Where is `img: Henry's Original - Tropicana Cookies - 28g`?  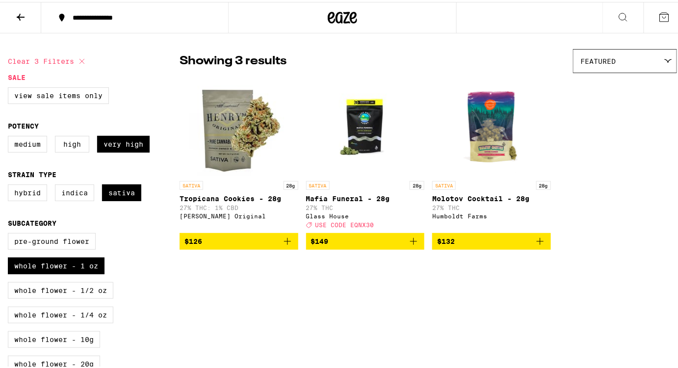
img: Henry's Original - Tropicana Cookies - 28g is located at coordinates (239, 125).